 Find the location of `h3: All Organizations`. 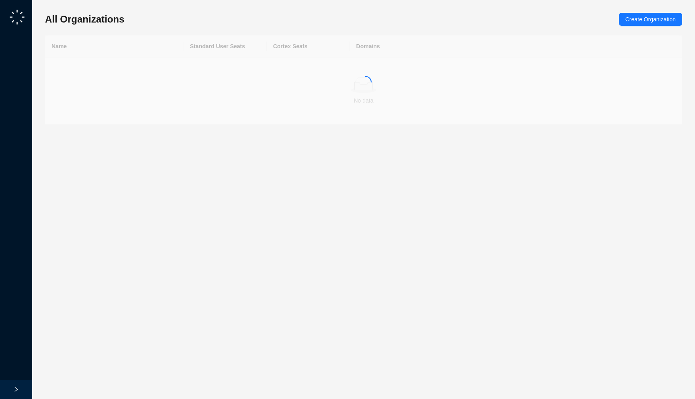

h3: All Organizations is located at coordinates (84, 19).